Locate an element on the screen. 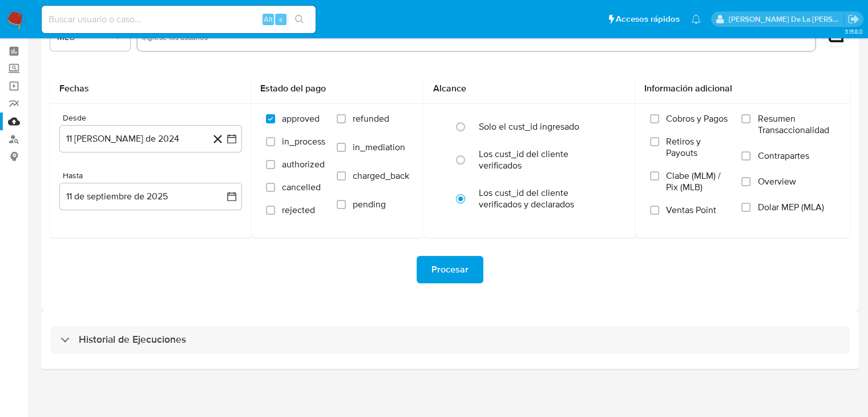 The image size is (868, 417). input: Buscar usuario o caso... is located at coordinates (179, 20).